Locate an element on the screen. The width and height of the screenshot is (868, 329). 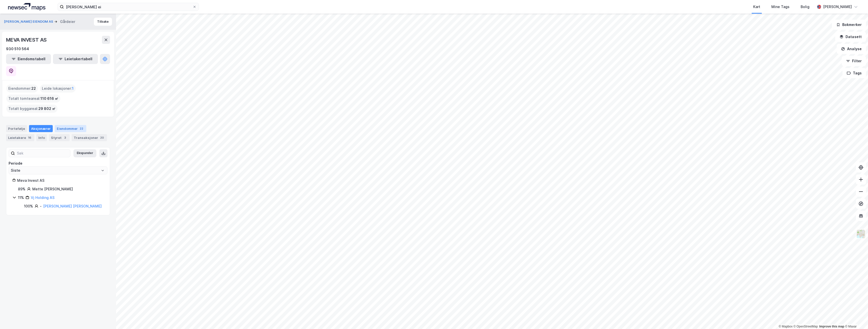
button: Eiendomstabell is located at coordinates (29, 59).